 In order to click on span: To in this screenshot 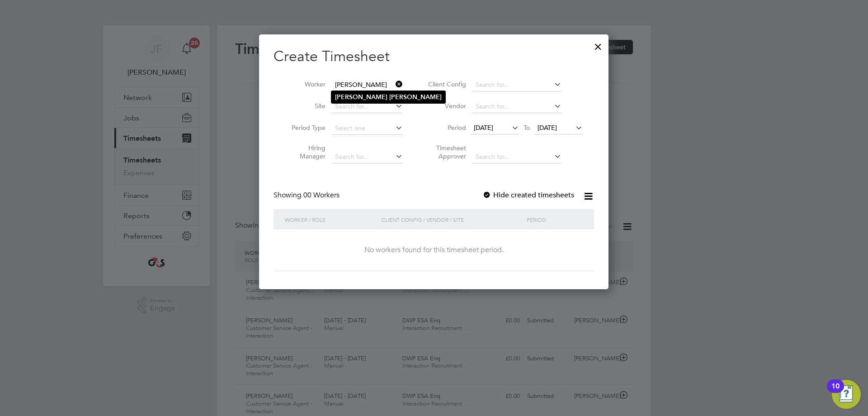, I will do `click(526, 128)`.